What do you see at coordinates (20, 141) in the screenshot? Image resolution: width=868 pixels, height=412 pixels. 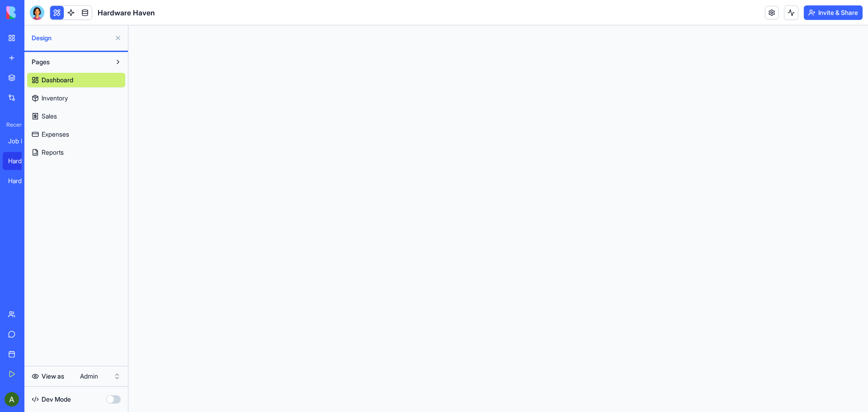 I see `div: Job Description Generator` at bounding box center [20, 141].